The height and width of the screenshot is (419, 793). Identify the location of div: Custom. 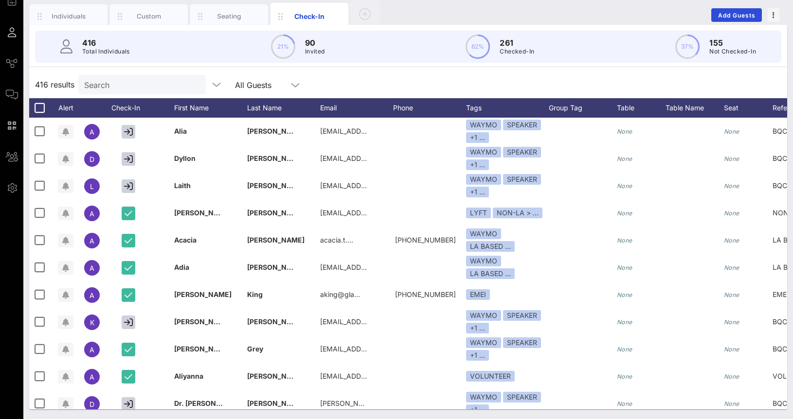
(149, 16).